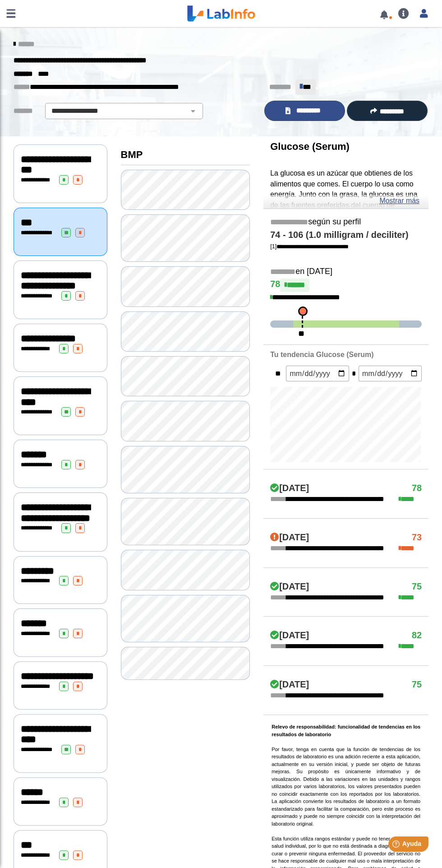 The height and width of the screenshot is (868, 442). What do you see at coordinates (322, 354) in the screenshot?
I see `b: Tu tendencia Glucose (Serum)` at bounding box center [322, 354].